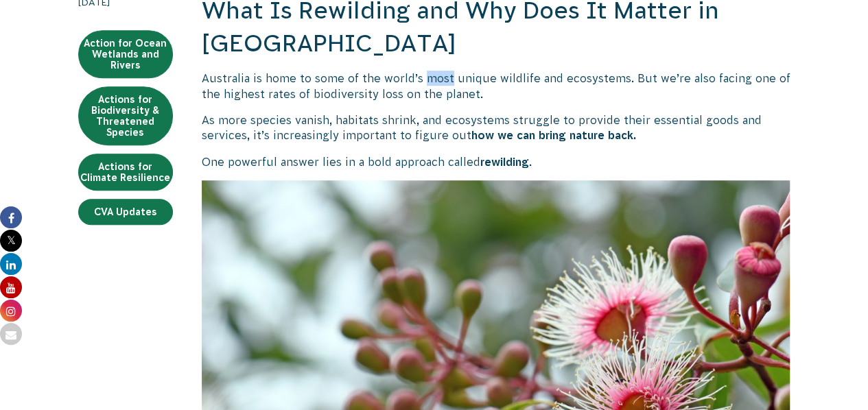 This screenshot has width=868, height=410. What do you see at coordinates (126, 116) in the screenshot?
I see `a: Actions for Biodiversity & Threatened Species` at bounding box center [126, 116].